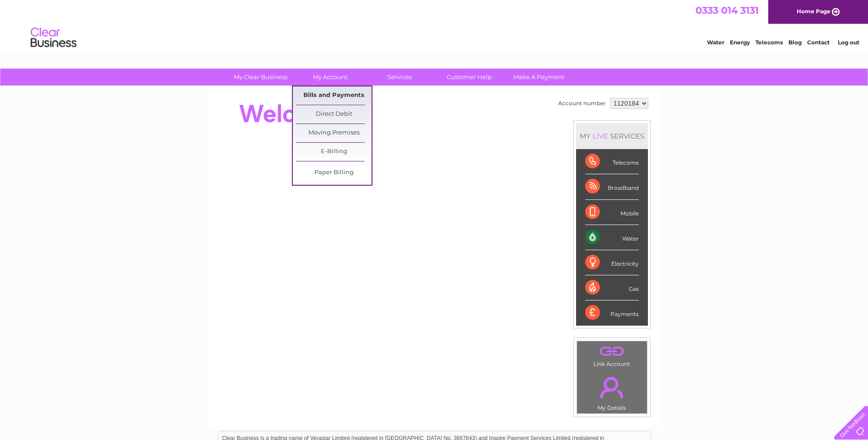 The height and width of the screenshot is (440, 868). I want to click on a: Log out, so click(848, 42).